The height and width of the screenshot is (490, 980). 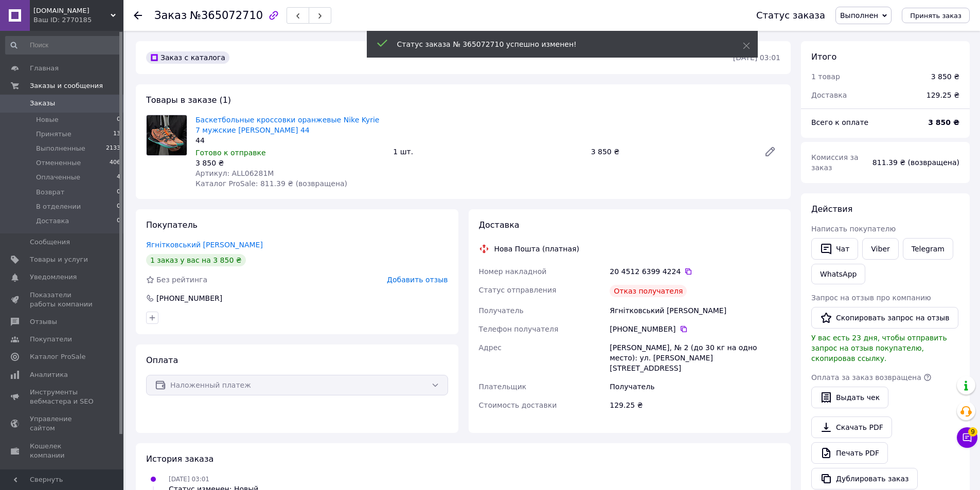 I want to click on span: Аналитика, so click(x=49, y=375).